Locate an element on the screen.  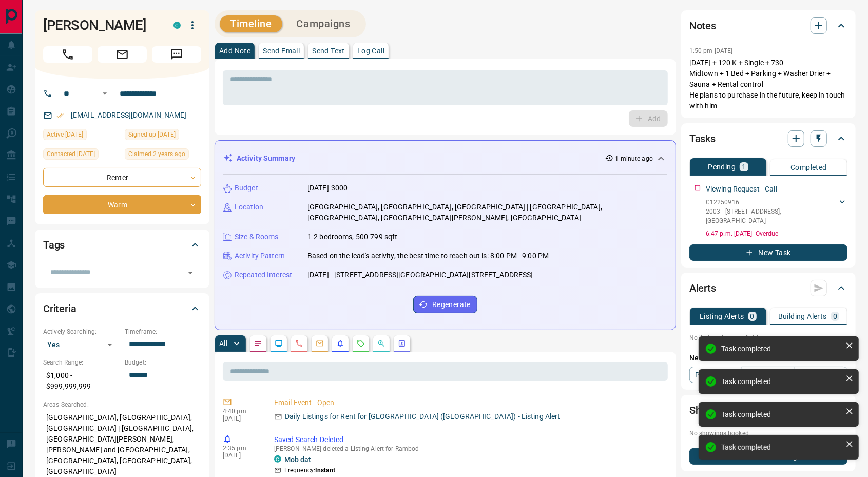
p: Frequency: is located at coordinates (310, 471).